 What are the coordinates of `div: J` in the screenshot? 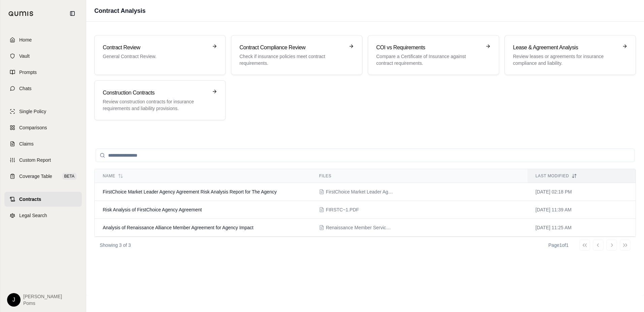 It's located at (14, 299).